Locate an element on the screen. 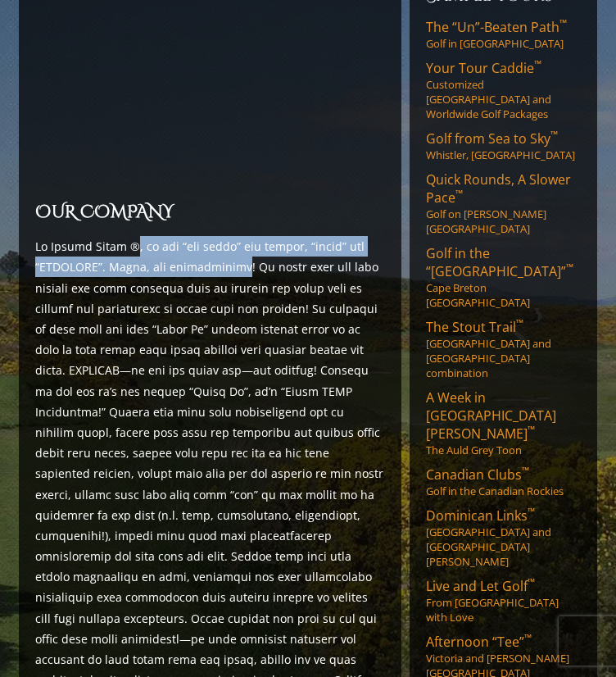 The width and height of the screenshot is (616, 677). span: Dominican Links is located at coordinates (480, 516).